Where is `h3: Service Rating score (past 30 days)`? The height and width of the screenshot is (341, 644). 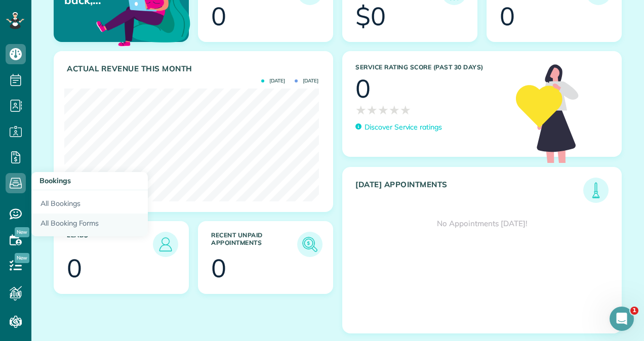
h3: Service Rating score (past 30 days) is located at coordinates (430, 67).